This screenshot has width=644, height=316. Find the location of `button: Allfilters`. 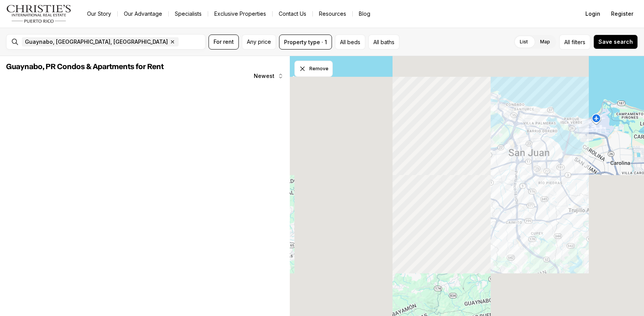

button: Allfilters is located at coordinates (575, 42).